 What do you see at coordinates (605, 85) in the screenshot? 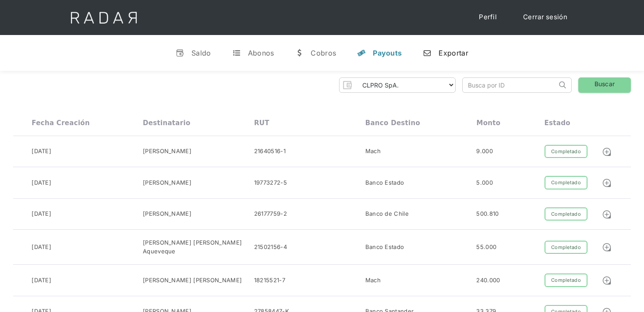
I see `a: Buscar` at bounding box center [605, 85].